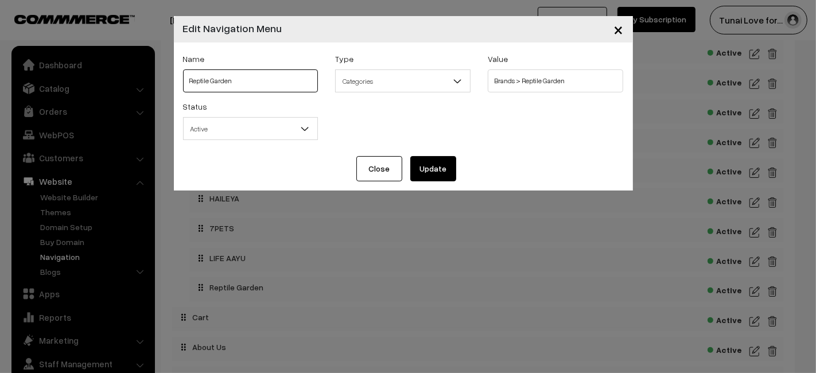 Image resolution: width=816 pixels, height=373 pixels. I want to click on label: Status, so click(195, 106).